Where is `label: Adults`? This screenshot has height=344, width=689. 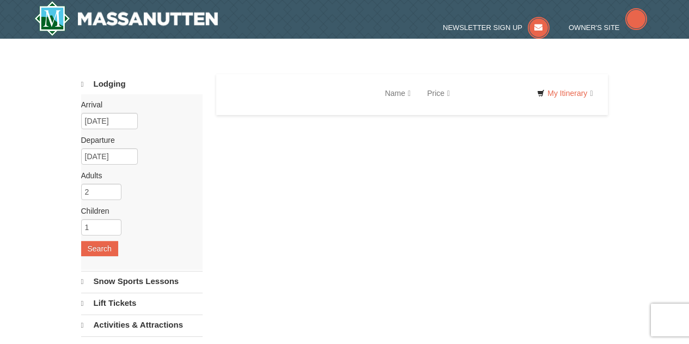
label: Adults is located at coordinates (138, 175).